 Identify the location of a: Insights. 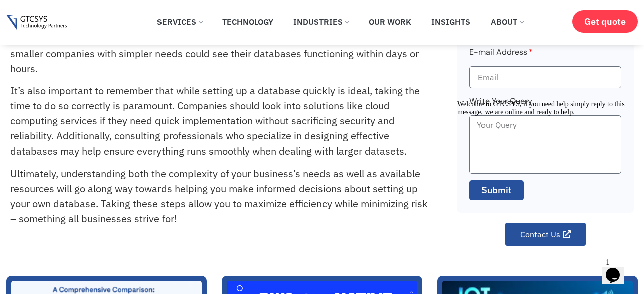
(451, 22).